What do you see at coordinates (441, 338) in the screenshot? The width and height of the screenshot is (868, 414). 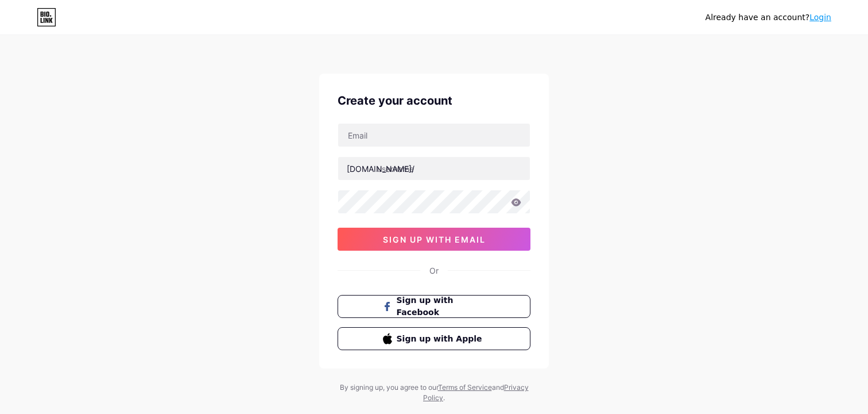 I see `span: Sign up with Apple` at bounding box center [441, 338].